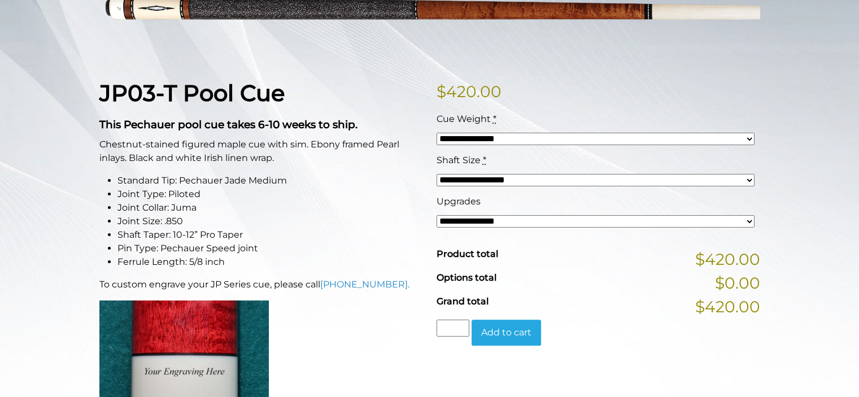  What do you see at coordinates (462, 301) in the screenshot?
I see `span: Grand total` at bounding box center [462, 301].